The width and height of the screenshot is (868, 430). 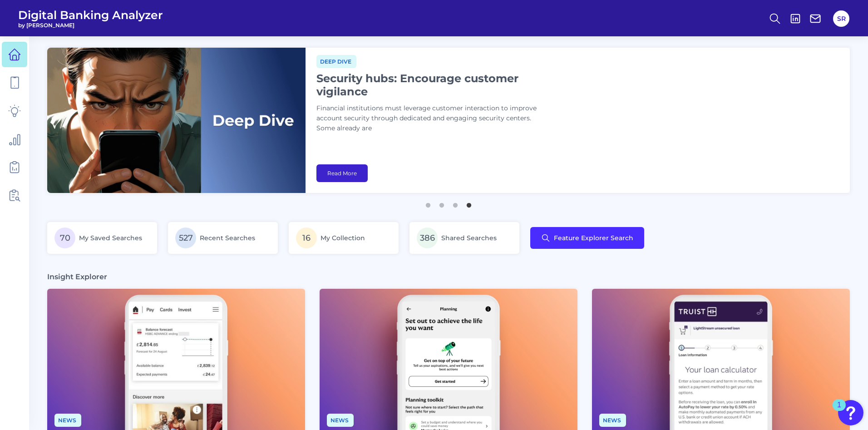 What do you see at coordinates (841, 19) in the screenshot?
I see `button: SR` at bounding box center [841, 19].